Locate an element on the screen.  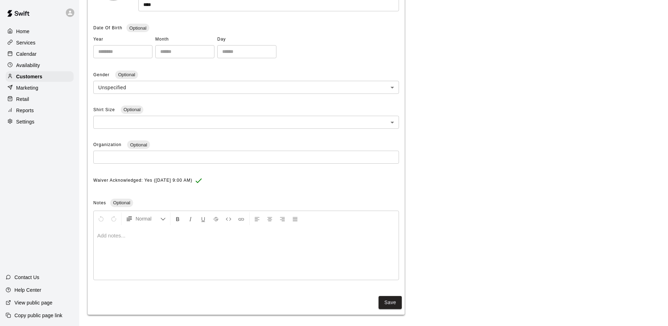
span: Organization is located at coordinates (108, 144).